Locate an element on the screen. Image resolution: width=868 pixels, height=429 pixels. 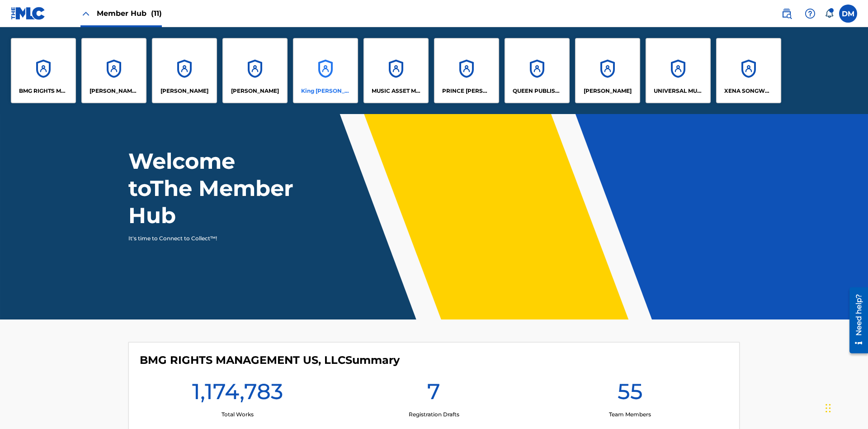
a: AccountsUNIVERSAL MUSIC PUB GROUP is located at coordinates (678, 71).